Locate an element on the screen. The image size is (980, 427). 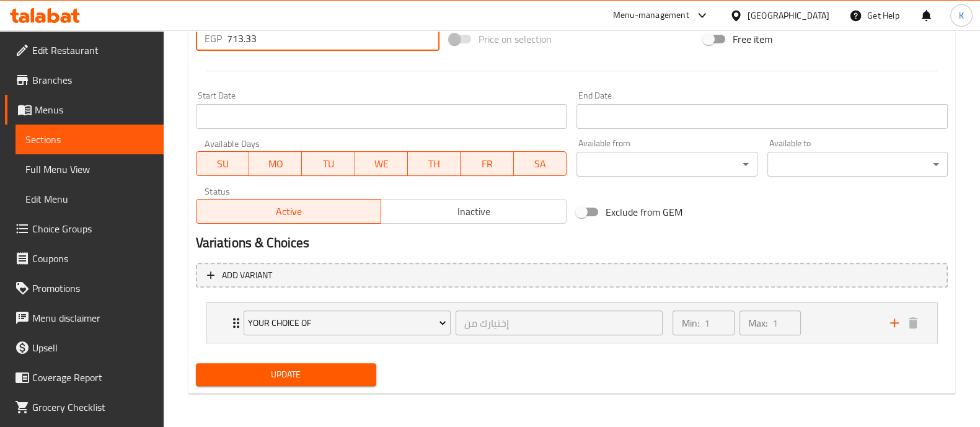
span: Edit Restaurant is located at coordinates (93, 50).